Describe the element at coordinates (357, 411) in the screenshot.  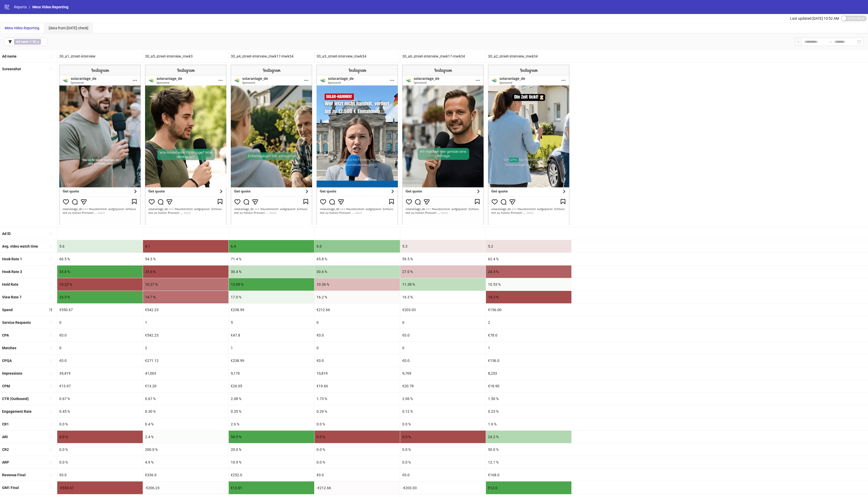
I see `div: 0.29 %` at that location.